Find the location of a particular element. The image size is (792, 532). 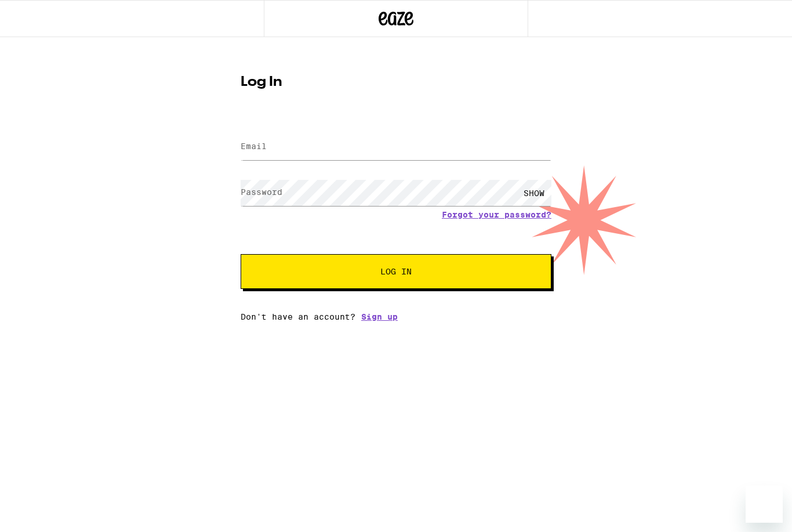

h1: Log In is located at coordinates (396, 82).